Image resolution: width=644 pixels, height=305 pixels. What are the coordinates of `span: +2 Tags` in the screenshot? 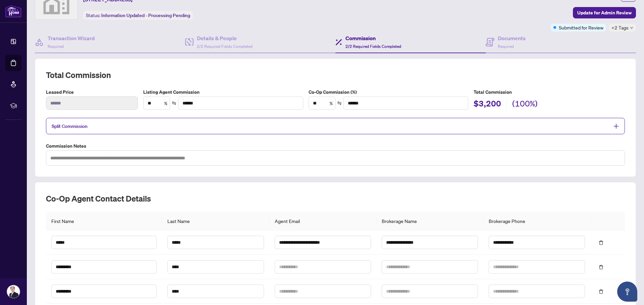 It's located at (620, 27).